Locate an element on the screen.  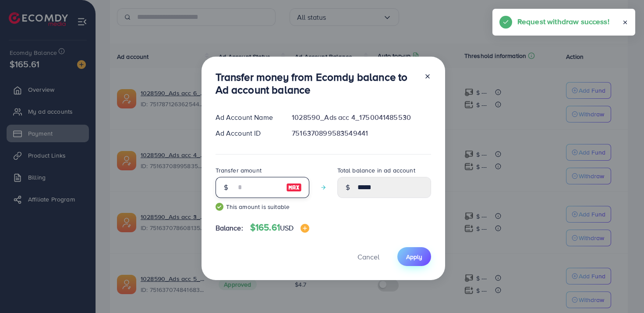
small: This amount is suitable is located at coordinates (262, 207).